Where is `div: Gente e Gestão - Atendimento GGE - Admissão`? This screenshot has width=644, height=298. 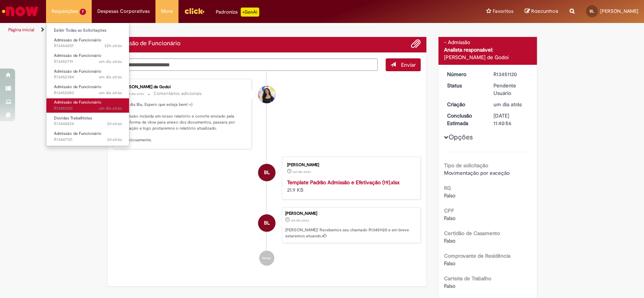 div: Gente e Gestão - Atendimento GGE - Admissão is located at coordinates (488, 38).